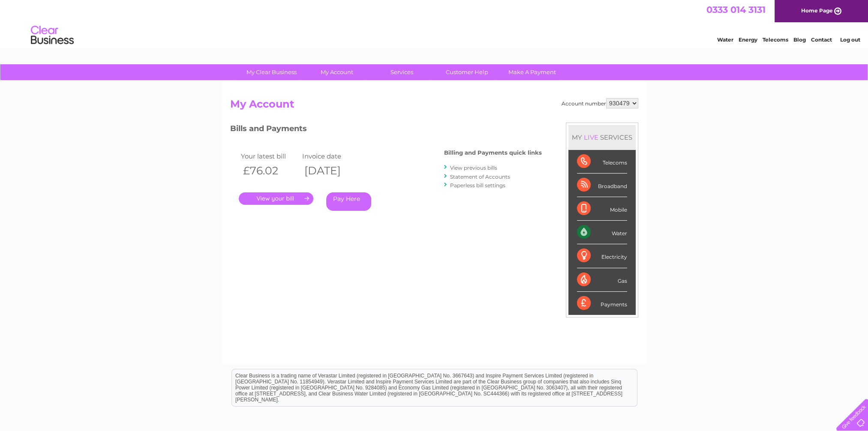 The height and width of the screenshot is (431, 868). What do you see at coordinates (821, 39) in the screenshot?
I see `a: Contact` at bounding box center [821, 39].